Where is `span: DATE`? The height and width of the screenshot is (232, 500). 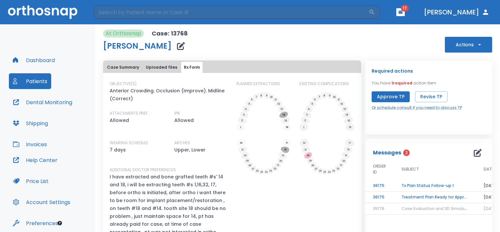
span: DATE is located at coordinates (489, 169).